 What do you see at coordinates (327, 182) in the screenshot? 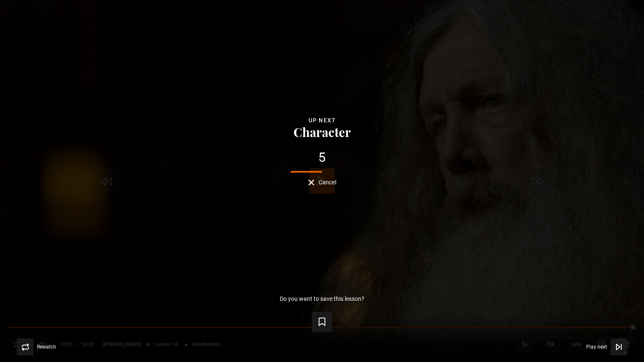
I see `span: Cancel` at bounding box center [327, 182].